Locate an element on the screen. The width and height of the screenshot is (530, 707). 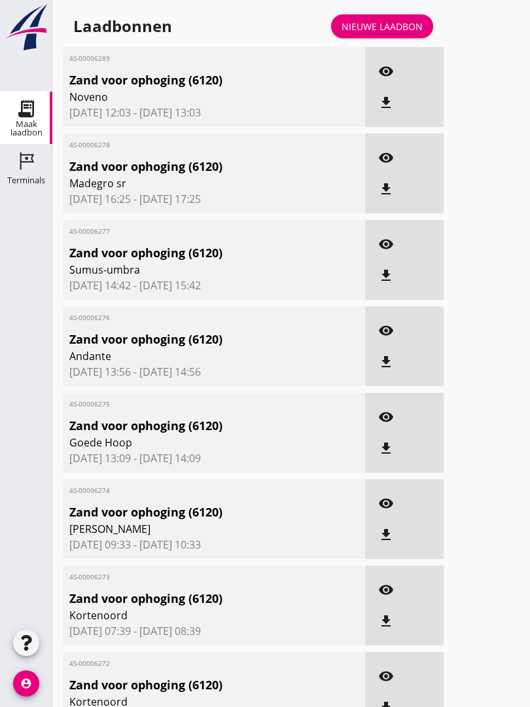
span: Goede Hoop is located at coordinates (190, 443).